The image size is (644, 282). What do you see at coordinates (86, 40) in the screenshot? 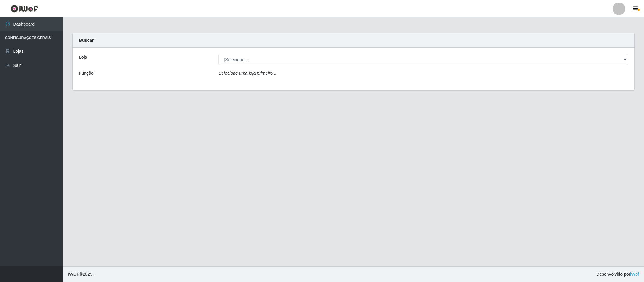
I see `strong: Buscar` at bounding box center [86, 40].